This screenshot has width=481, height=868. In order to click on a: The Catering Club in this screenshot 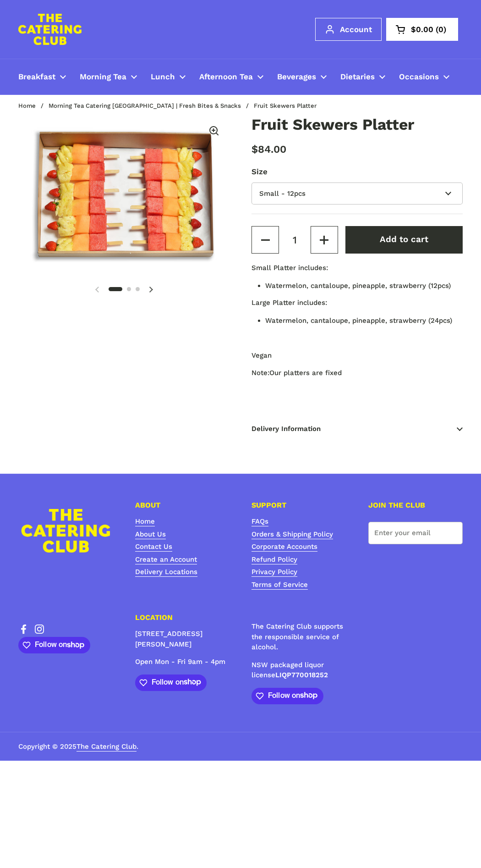, I will do `click(106, 747)`.